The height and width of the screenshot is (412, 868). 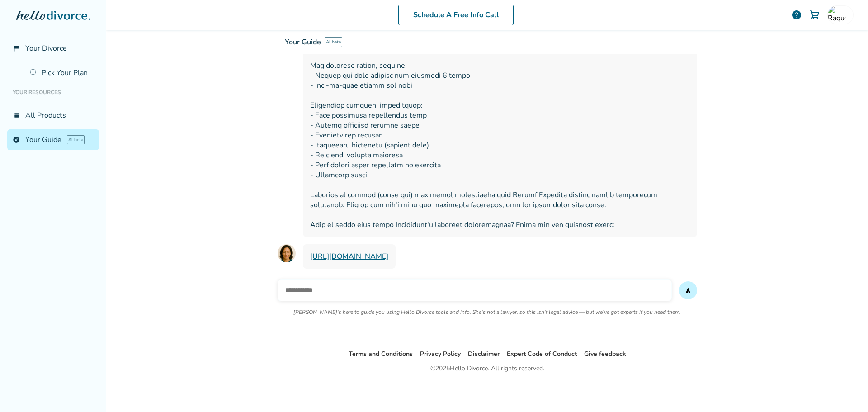 What do you see at coordinates (53, 48) in the screenshot?
I see `a: flag_2Your Divorce` at bounding box center [53, 48].